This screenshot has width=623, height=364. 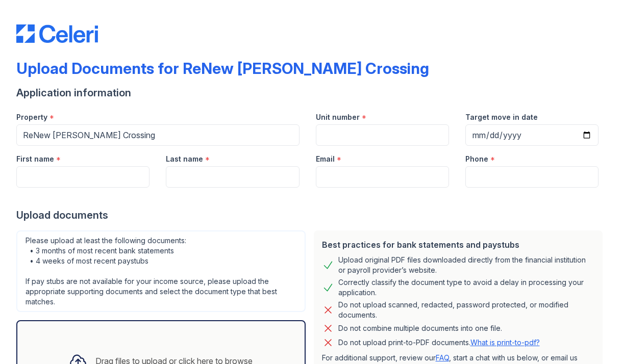 What do you see at coordinates (36, 160) in the screenshot?
I see `label: First name` at bounding box center [36, 160].